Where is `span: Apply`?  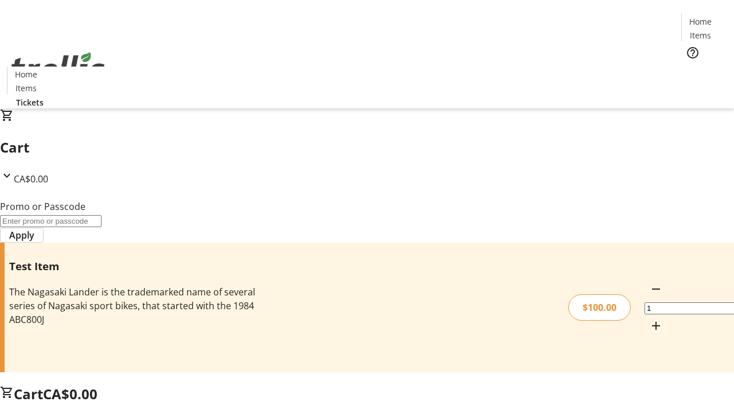
span: Apply is located at coordinates (22, 235).